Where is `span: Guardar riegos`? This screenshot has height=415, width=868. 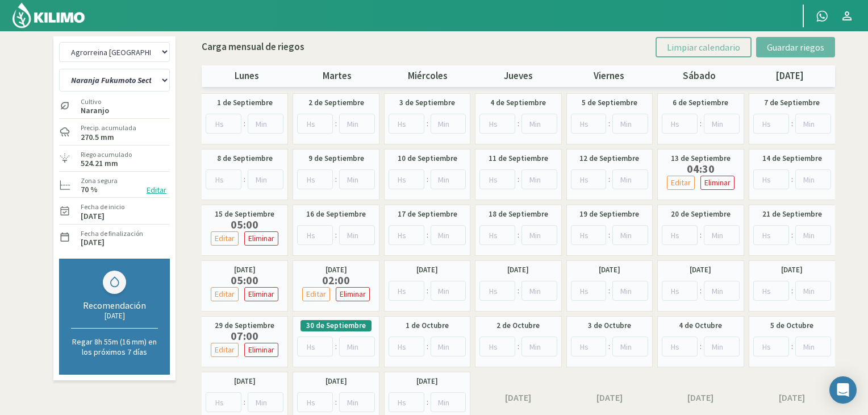
span: Guardar riegos is located at coordinates (795, 48).